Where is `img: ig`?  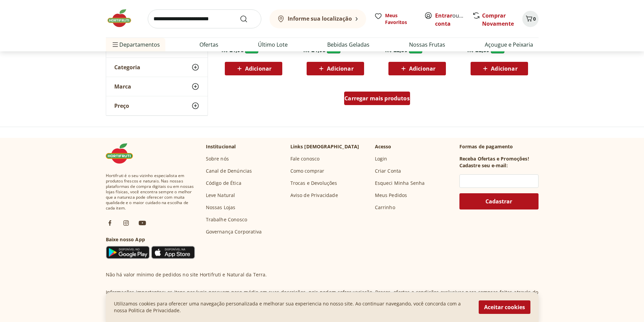 img: ig is located at coordinates (126, 223).